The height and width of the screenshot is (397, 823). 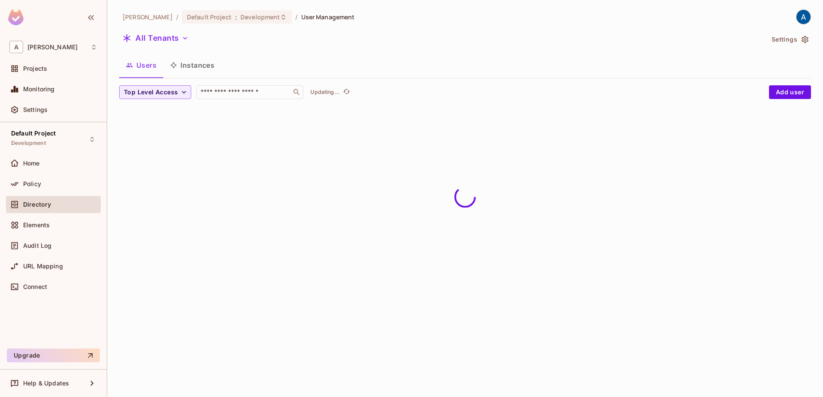 What do you see at coordinates (141, 65) in the screenshot?
I see `button: Users` at bounding box center [141, 65].